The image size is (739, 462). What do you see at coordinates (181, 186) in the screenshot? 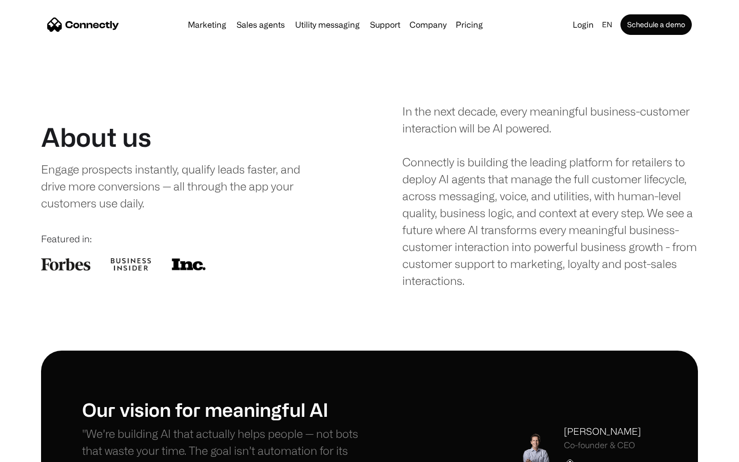
I see `div: Engage prospects instantly, qualify leads faster, and drive more conversions — all through the ap...` at bounding box center [181, 186].